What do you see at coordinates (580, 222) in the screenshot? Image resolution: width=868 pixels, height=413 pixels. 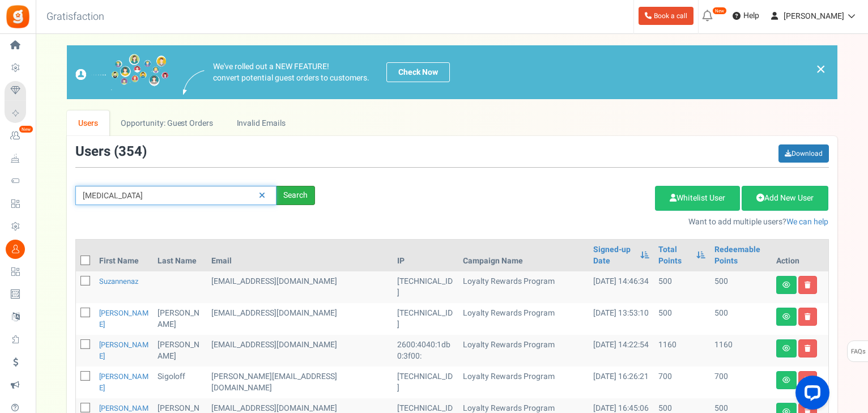 I see `p: Want to add multiple users?` at bounding box center [580, 222].